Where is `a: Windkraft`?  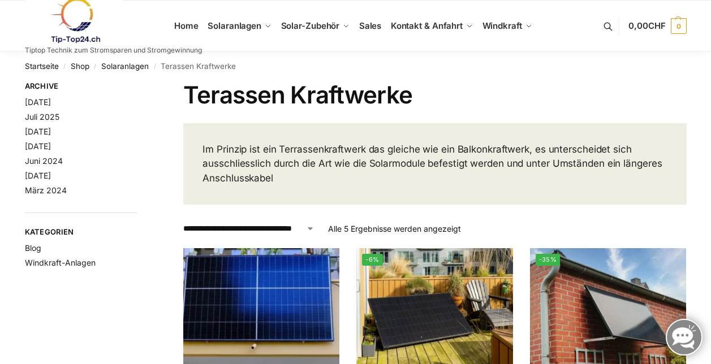 a: Windkraft is located at coordinates (507, 26).